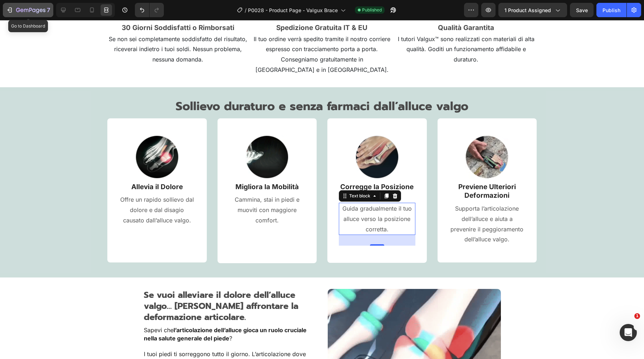 This screenshot has width=644, height=359. Describe the element at coordinates (267, 137) in the screenshot. I see `img: gempages_581627102344774504-32920117-57d8-4ffc-a9f9-8b94be5122af.webp` at that location.